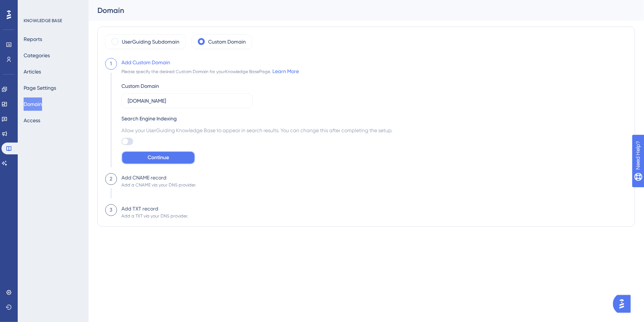 Image resolution: width=644 pixels, height=322 pixels. I want to click on button: Page Settings, so click(40, 88).